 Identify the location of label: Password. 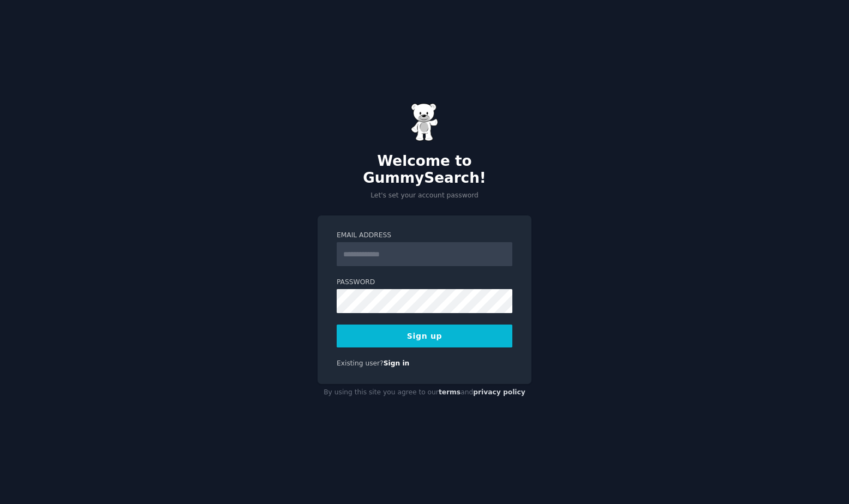
(425, 283).